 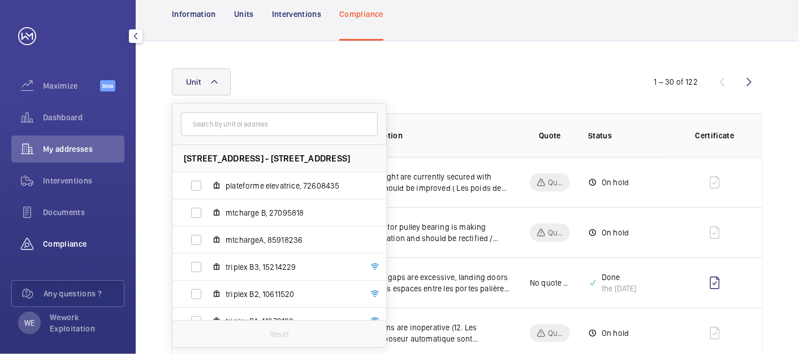 What do you see at coordinates (84, 323) in the screenshot?
I see `p: Wework Exploitation` at bounding box center [84, 323].